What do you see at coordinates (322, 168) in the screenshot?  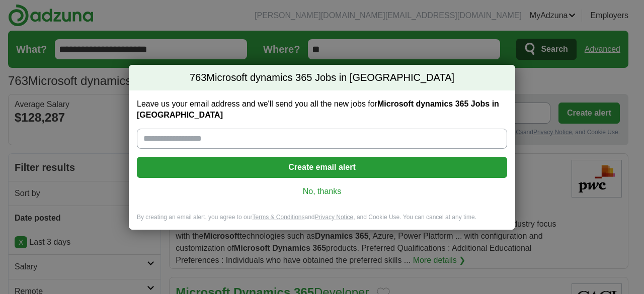 I see `button: Create email alert` at bounding box center [322, 168].